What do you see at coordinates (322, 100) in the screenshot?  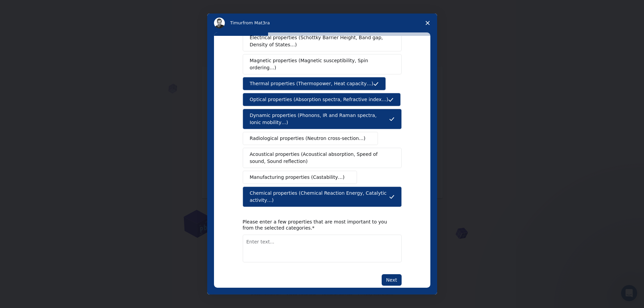 I see `button: Optical properties (Absorption spectra, Refractive index…)` at bounding box center [322, 100].